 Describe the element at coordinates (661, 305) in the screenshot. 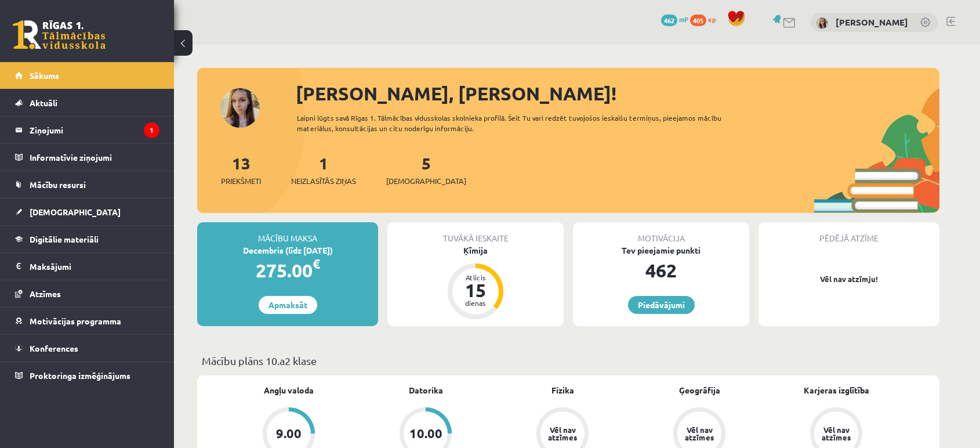

I see `a: Piedāvājumi` at that location.